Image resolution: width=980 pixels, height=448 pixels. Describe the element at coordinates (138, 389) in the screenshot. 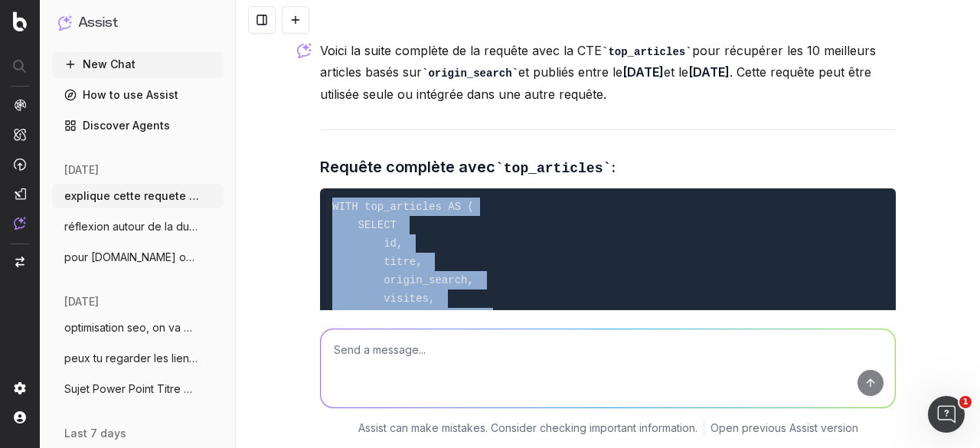

I see `button: Sujet Power Point Titre Discover Aide-mo` at that location.